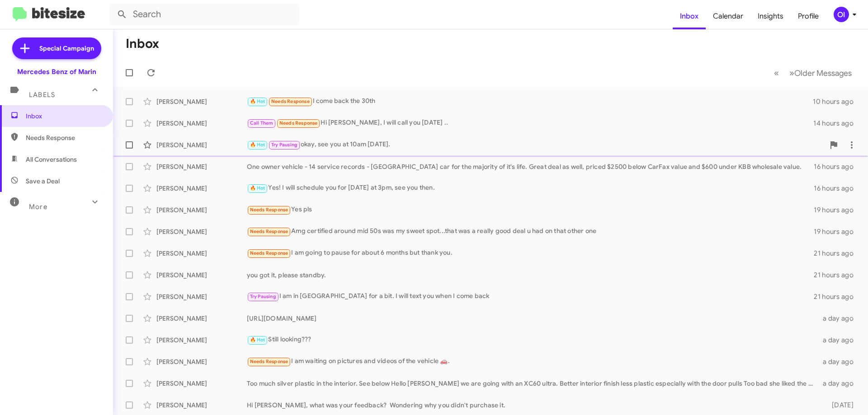 The width and height of the screenshot is (868, 415). Describe the element at coordinates (727, 16) in the screenshot. I see `span: Calendar` at that location.